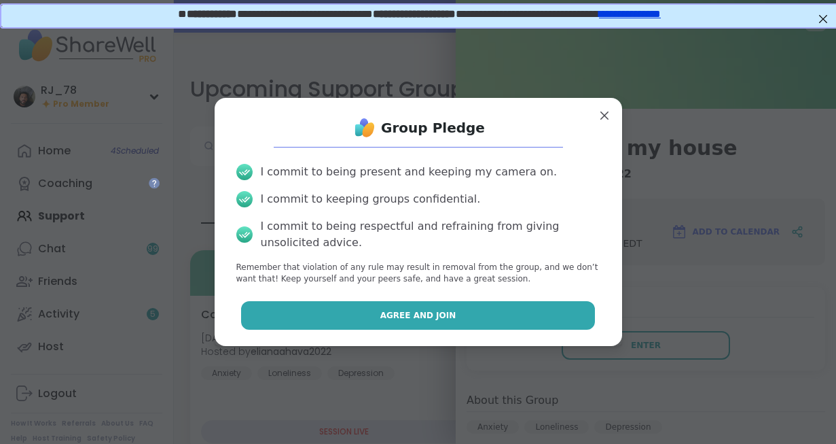 Image resolution: width=836 pixels, height=444 pixels. Describe the element at coordinates (431, 234) in the screenshot. I see `div: I commit to being respectful and refraining from giving unsolicited advice.` at that location.